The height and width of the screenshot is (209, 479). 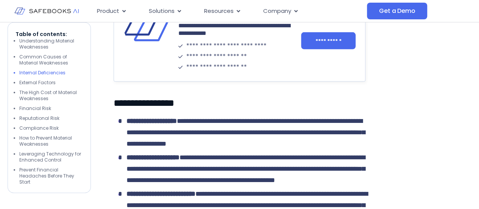 What do you see at coordinates (51, 73) in the screenshot?
I see `li: Internal Deficiencies` at bounding box center [51, 73].